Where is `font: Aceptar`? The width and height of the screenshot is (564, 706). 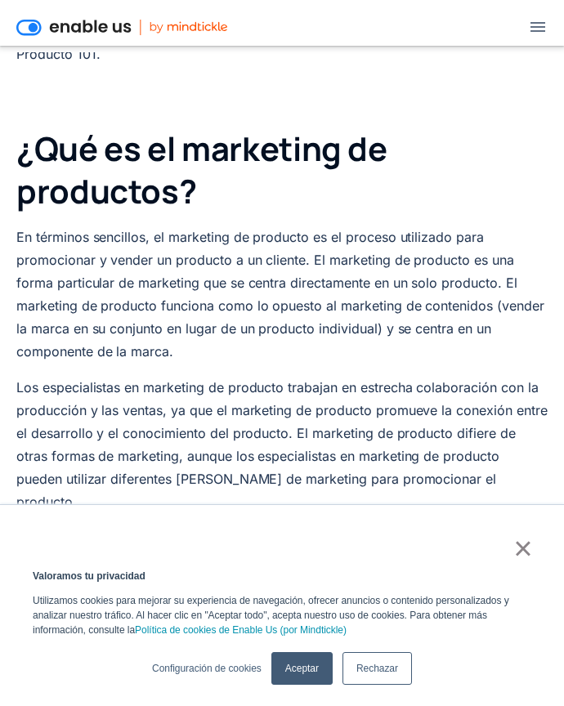 font: Aceptar is located at coordinates (302, 669).